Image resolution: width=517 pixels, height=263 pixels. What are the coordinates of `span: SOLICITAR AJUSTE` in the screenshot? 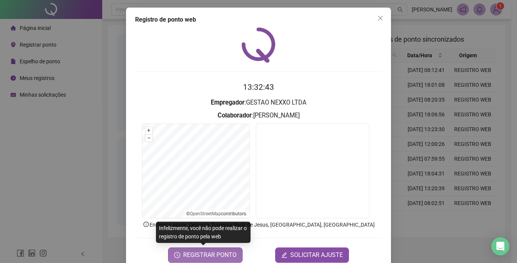 It's located at (316, 255).